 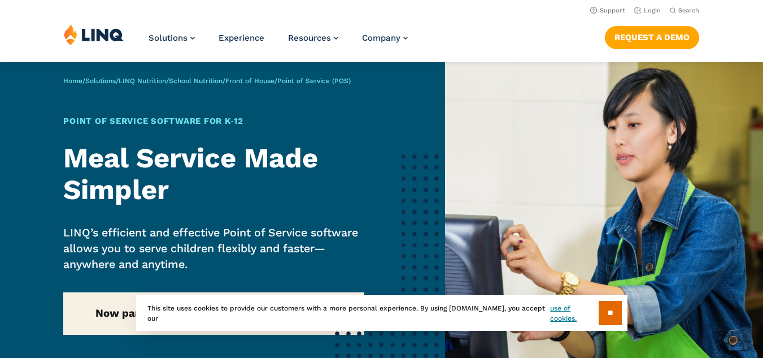 What do you see at coordinates (314, 81) in the screenshot?
I see `span: Point of Service (POS)` at bounding box center [314, 81].